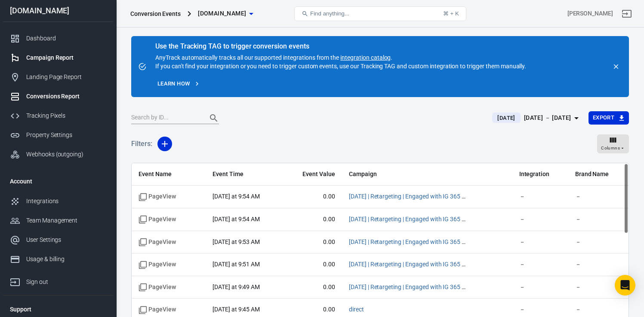 The height and width of the screenshot is (317, 644). Describe the element at coordinates (312, 174) in the screenshot. I see `span: Event Value` at that location.